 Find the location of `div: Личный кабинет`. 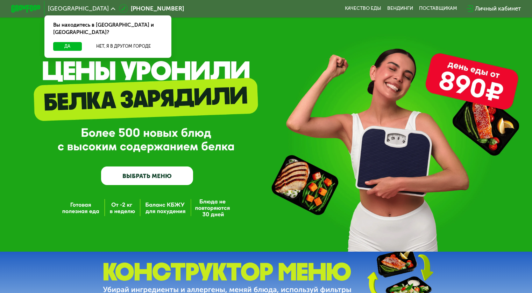

div: Личный кабинет is located at coordinates (498, 8).